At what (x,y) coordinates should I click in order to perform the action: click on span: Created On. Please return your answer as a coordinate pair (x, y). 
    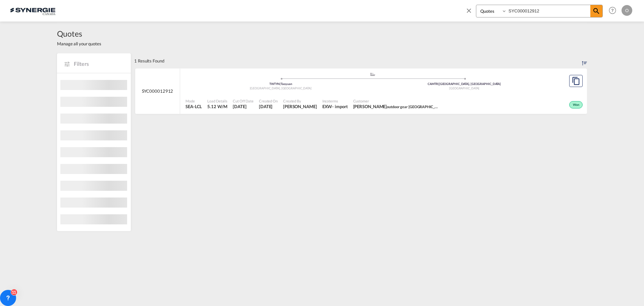
    Looking at the image, I should click on (268, 101).